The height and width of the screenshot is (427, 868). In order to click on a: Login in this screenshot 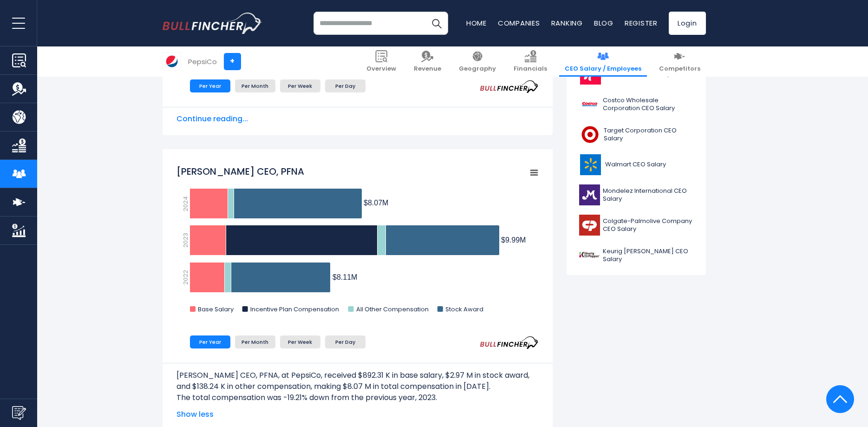, I will do `click(688, 24)`.